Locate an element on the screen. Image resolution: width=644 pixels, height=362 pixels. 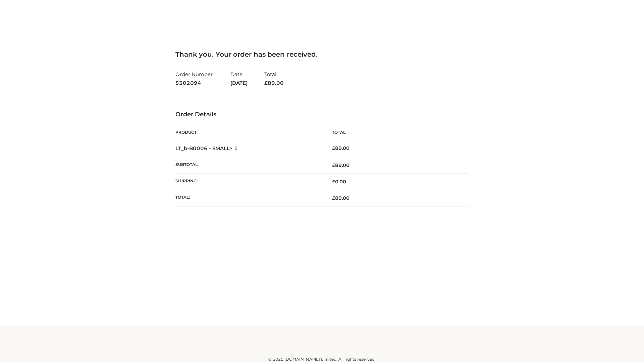
th: Shipping: is located at coordinates (249, 182).